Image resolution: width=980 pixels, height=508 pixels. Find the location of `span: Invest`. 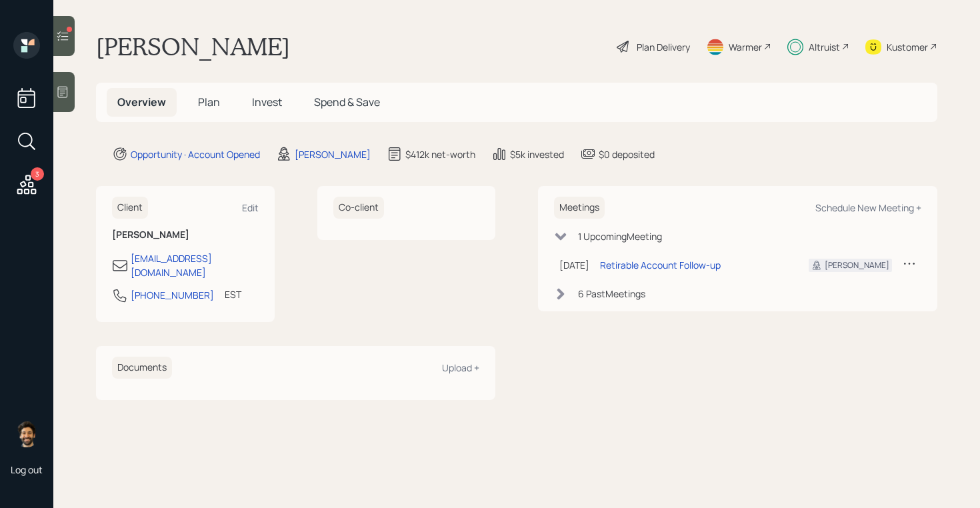

span: Invest is located at coordinates (266, 102).